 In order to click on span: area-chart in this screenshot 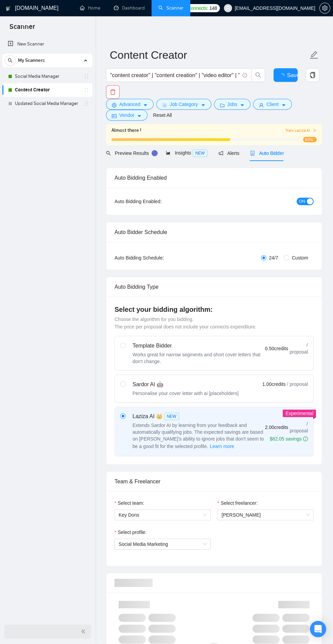, I will do `click(168, 153)`.